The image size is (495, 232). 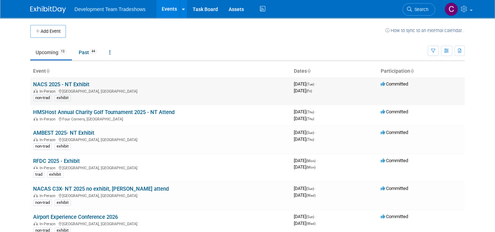 What do you see at coordinates (48, 71) in the screenshot?
I see `a: Sort by Event Name` at bounding box center [48, 71].